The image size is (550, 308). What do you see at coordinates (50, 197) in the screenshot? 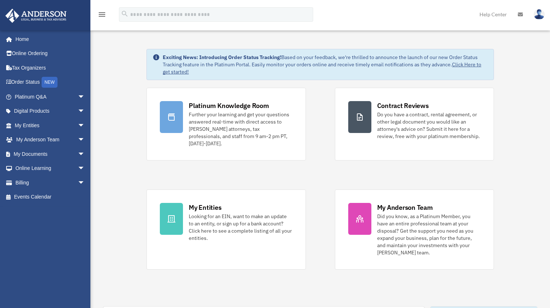
I see `a: Events Calendar` at bounding box center [50, 197].